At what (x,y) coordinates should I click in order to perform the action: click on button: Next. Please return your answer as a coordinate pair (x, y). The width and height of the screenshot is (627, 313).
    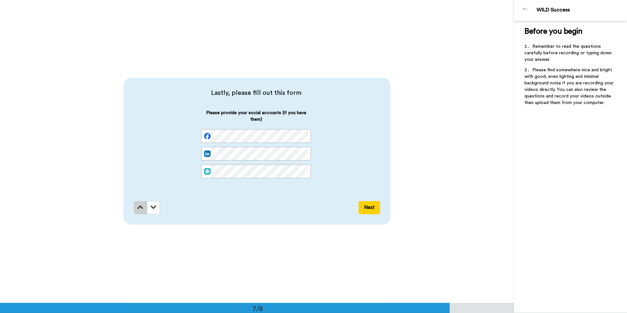
    Looking at the image, I should click on (369, 207).